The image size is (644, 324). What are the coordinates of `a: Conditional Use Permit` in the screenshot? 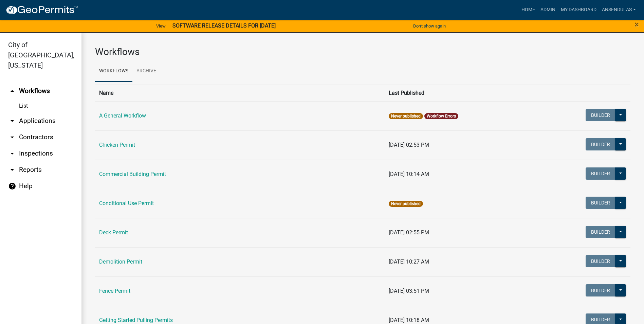 It's located at (126, 203).